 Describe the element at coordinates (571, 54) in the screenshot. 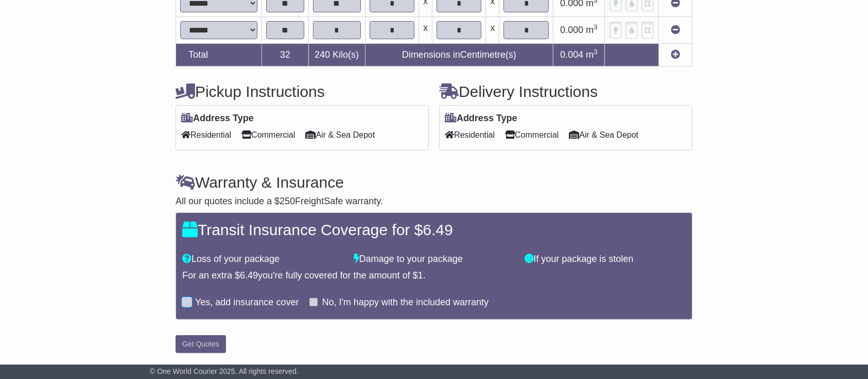

I see `span: 0.004` at that location.